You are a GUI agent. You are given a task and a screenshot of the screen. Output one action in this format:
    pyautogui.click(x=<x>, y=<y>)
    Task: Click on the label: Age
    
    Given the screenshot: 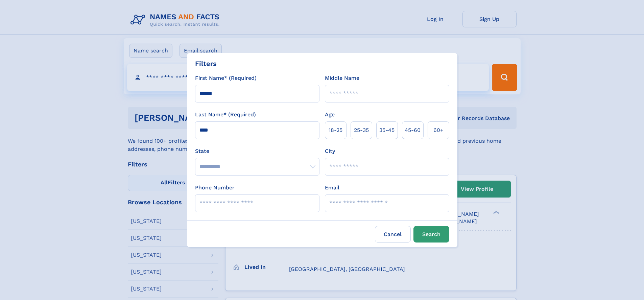 What is the action you would take?
    pyautogui.click(x=329, y=114)
    